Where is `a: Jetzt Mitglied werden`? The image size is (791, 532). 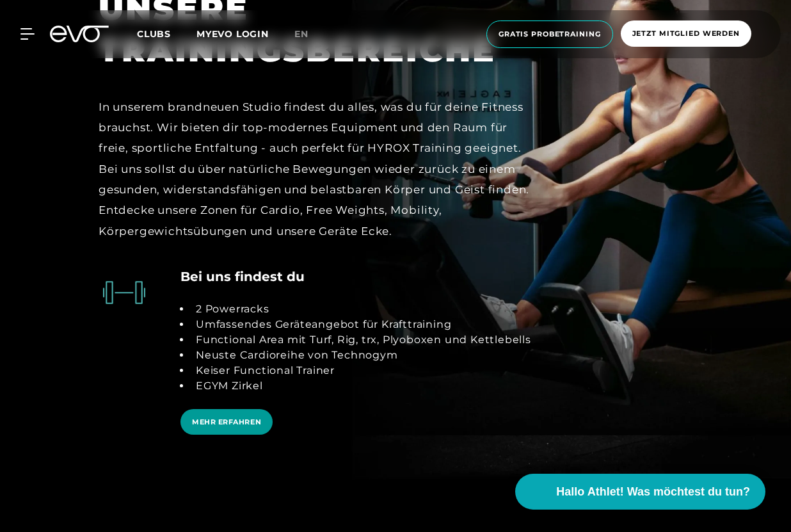 a: Jetzt Mitglied werden is located at coordinates (686, 34).